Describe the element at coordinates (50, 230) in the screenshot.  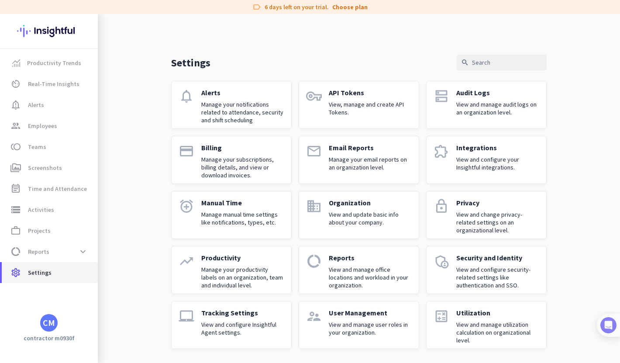
I see `a: work_outlineProjects` at that location.